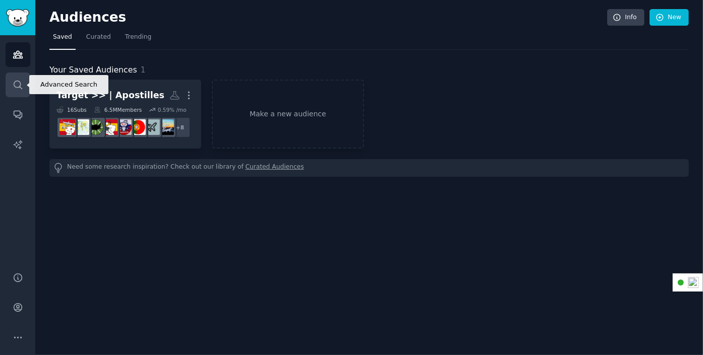 The width and height of the screenshot is (703, 355). Describe the element at coordinates (72, 110) in the screenshot. I see `div: 16 Sub s` at that location.